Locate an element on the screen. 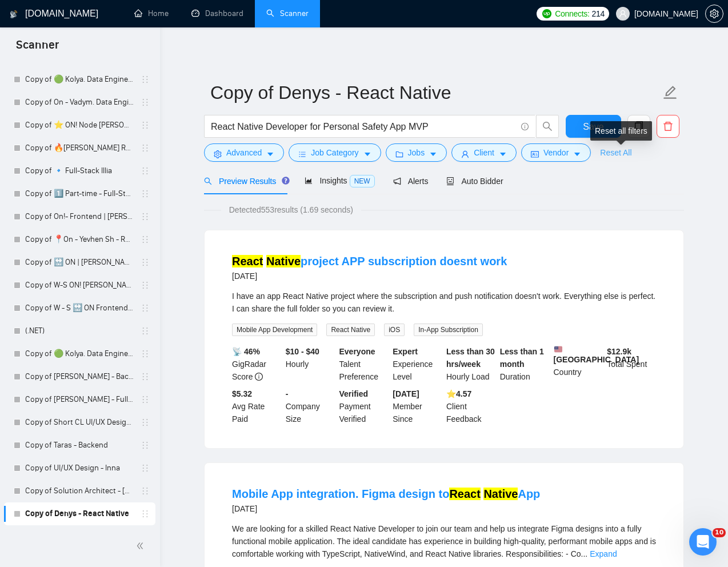 Image resolution: width=728 pixels, height=567 pixels. div: GigRadar Score is located at coordinates (257, 364).